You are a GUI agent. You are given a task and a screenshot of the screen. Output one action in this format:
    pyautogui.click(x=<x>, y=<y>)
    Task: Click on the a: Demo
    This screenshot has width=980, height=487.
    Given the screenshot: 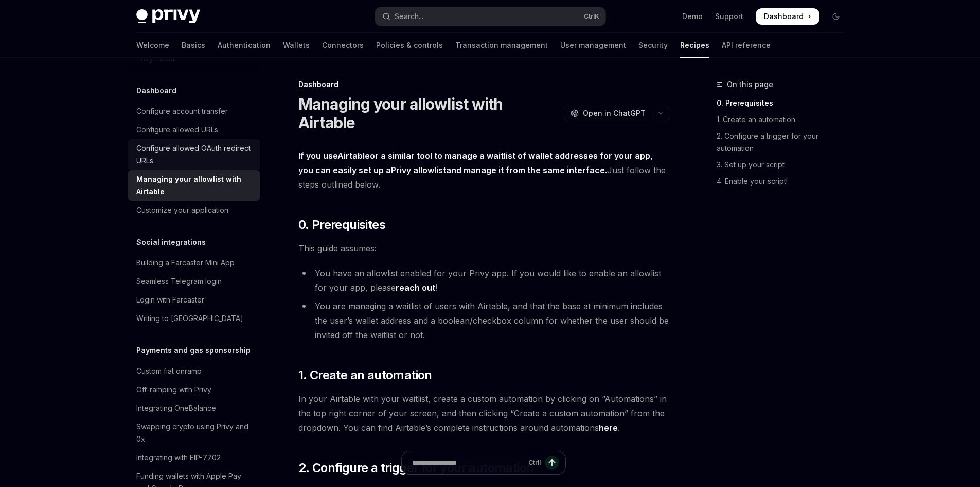 What is the action you would take?
    pyautogui.click(x=692, y=16)
    